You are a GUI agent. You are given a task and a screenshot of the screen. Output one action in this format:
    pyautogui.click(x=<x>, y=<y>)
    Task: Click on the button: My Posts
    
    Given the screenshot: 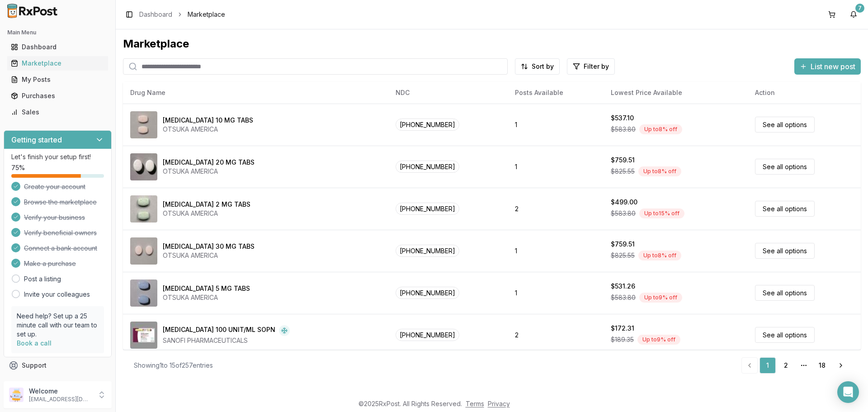 What is the action you would take?
    pyautogui.click(x=57, y=79)
    